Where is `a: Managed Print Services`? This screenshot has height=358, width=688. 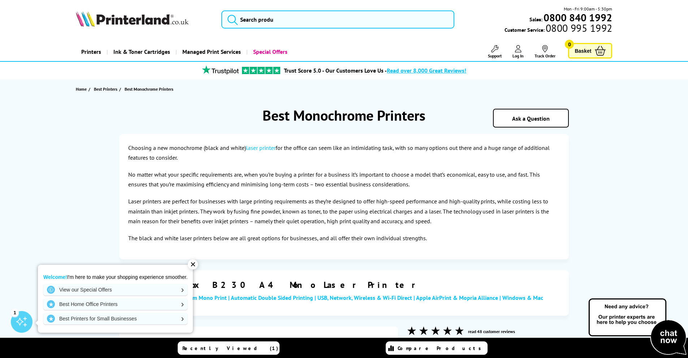 a: Managed Print Services is located at coordinates (211, 52).